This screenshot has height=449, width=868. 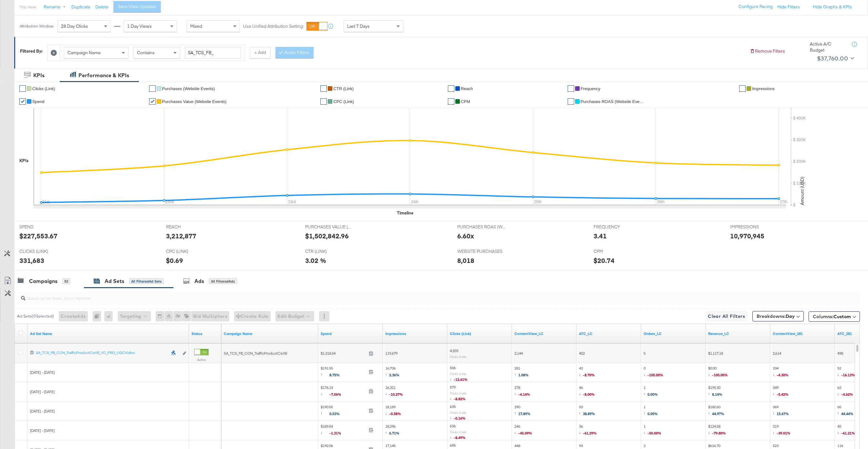 What do you see at coordinates (834, 317) in the screenshot?
I see `button: Columns:Custom` at bounding box center [834, 317].